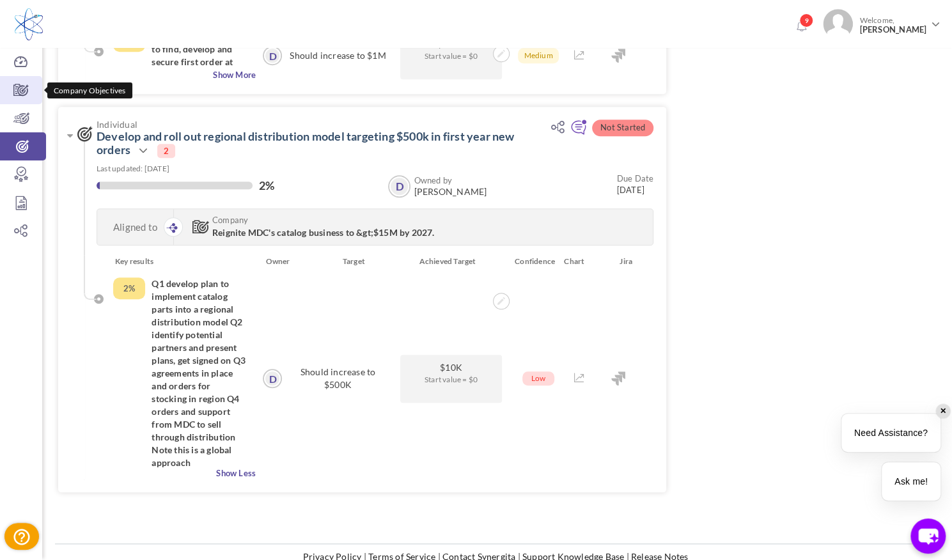  I want to click on span: Medium, so click(539, 55).